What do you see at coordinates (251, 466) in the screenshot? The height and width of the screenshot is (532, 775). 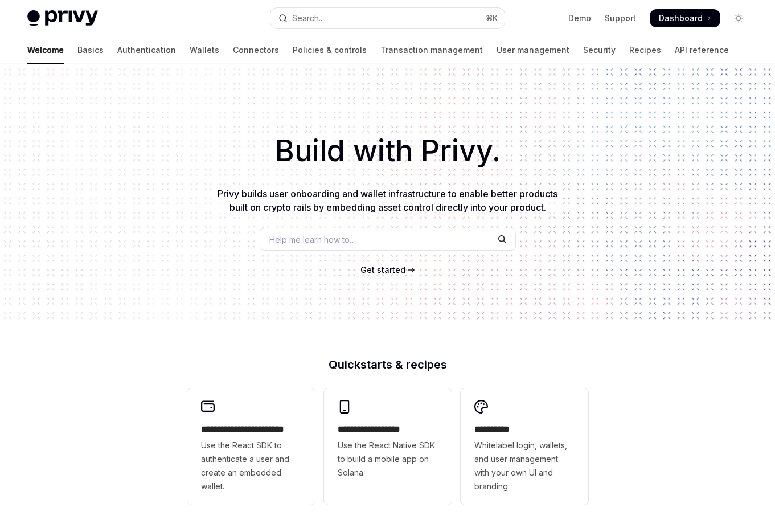 I see `span: Use the React SDK to authenticate a user and create an embedded wallet.` at bounding box center [251, 466].